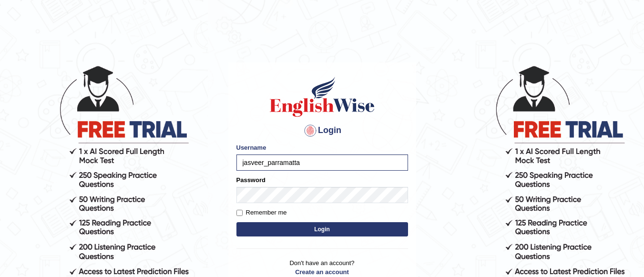 This screenshot has width=644, height=277. I want to click on input: Remember me, so click(239, 213).